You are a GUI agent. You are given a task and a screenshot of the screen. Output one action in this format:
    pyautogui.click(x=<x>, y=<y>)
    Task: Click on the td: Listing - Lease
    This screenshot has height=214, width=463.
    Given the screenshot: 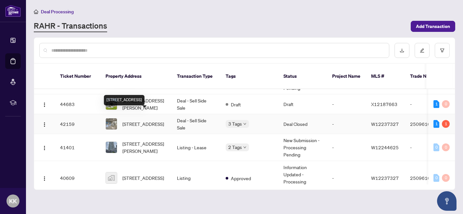 What is the action you would take?
    pyautogui.click(x=196, y=147)
    